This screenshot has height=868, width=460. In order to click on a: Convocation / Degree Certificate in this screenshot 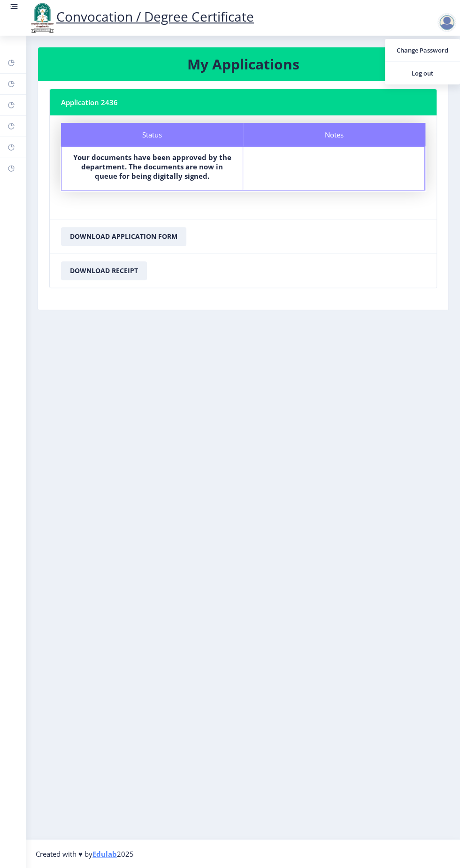, I will do `click(141, 17)`.